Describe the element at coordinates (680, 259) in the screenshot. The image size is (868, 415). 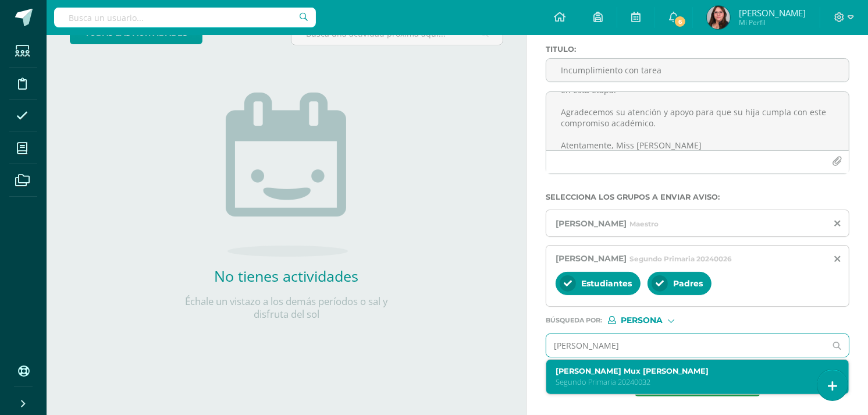
I see `span: Segundo Primaria 20240026` at that location.